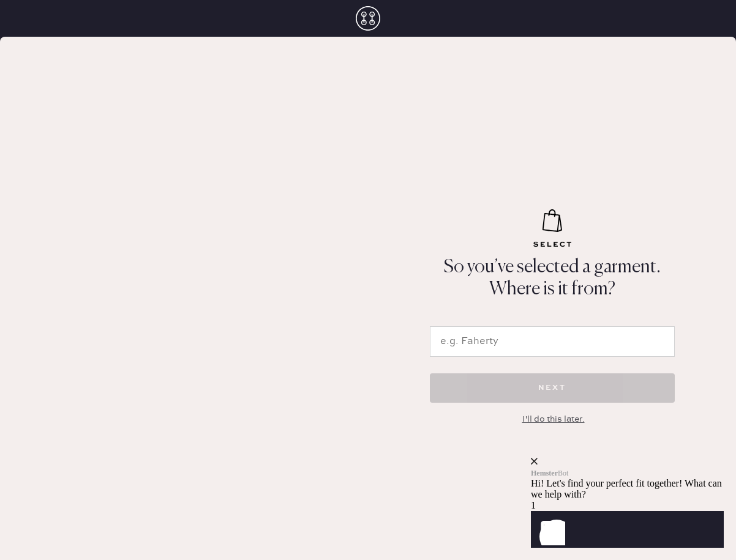  Describe the element at coordinates (552, 388) in the screenshot. I see `button: NEXT` at that location.